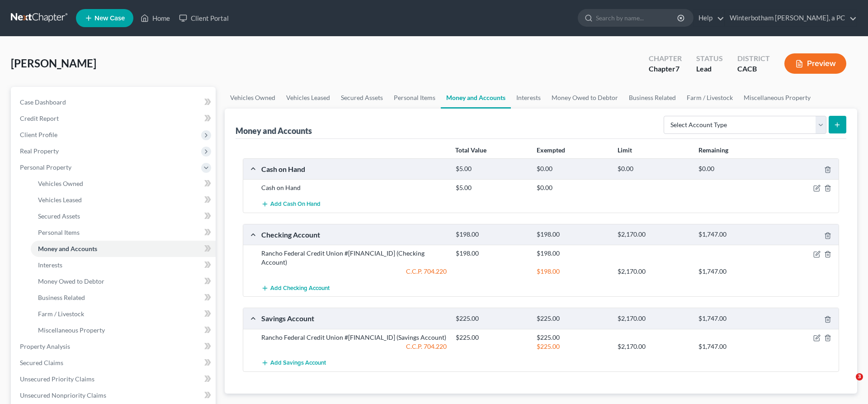 The width and height of the screenshot is (868, 404). I want to click on a: Credit Report, so click(114, 119).